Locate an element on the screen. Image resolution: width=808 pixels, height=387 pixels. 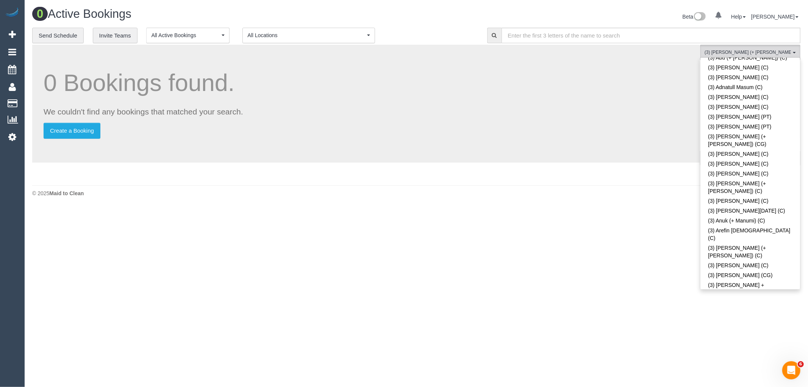
span: All Locations is located at coordinates (306, 35).